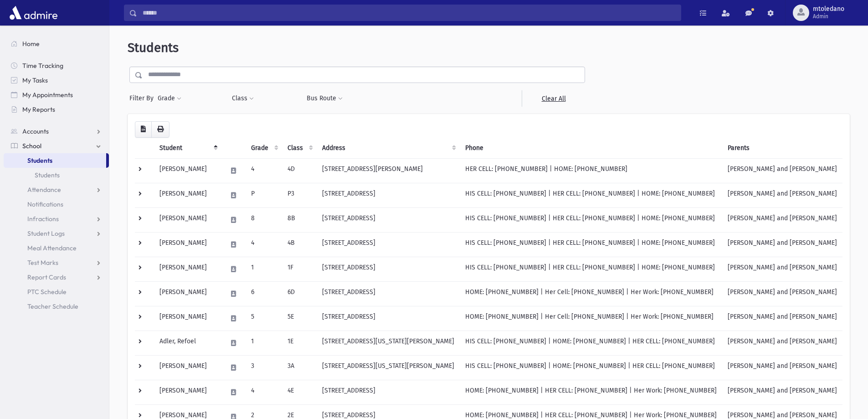 The width and height of the screenshot is (868, 419). What do you see at coordinates (188, 343) in the screenshot?
I see `td: Adler, Refoel` at bounding box center [188, 343].